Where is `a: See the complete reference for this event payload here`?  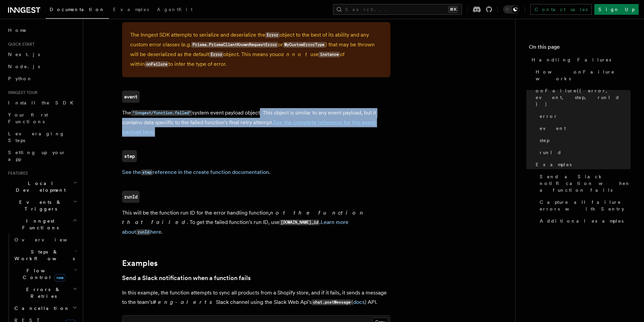
a: See the complete reference for this event payload here is located at coordinates (249, 127).